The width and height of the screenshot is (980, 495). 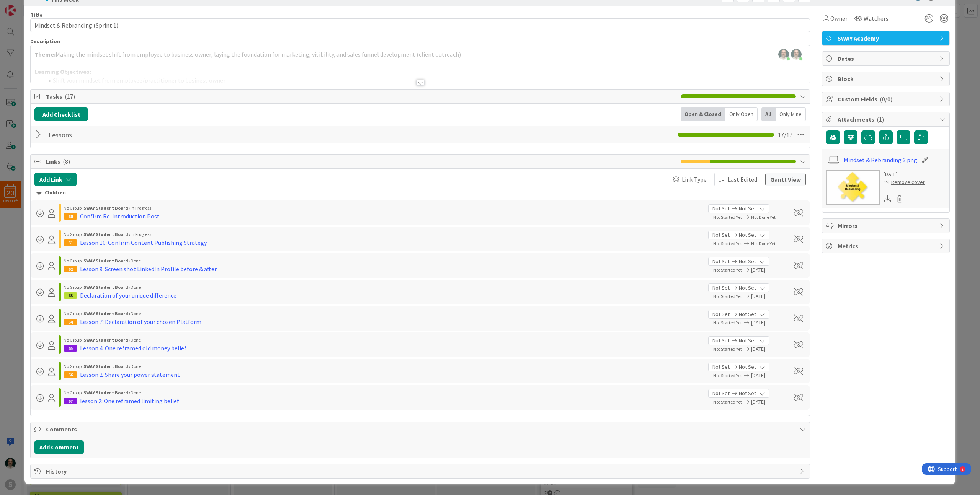 What do you see at coordinates (61, 114) in the screenshot?
I see `button: Add Checklist` at bounding box center [61, 114].